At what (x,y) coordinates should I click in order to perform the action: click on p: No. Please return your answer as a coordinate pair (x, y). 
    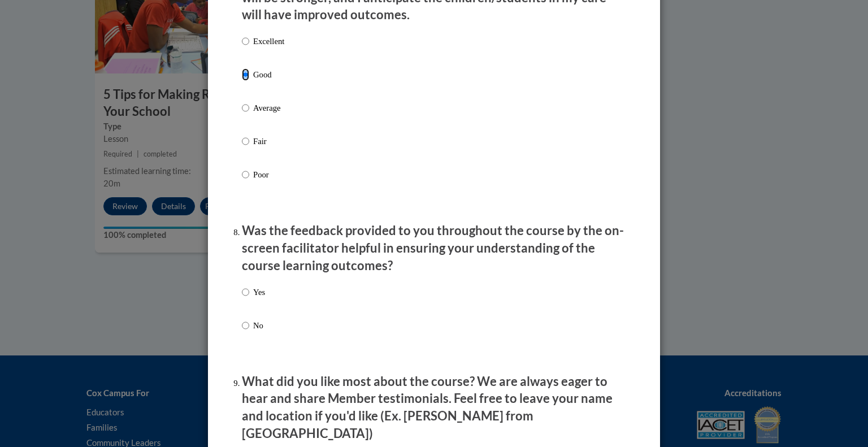
    Looking at the image, I should click on (259, 325).